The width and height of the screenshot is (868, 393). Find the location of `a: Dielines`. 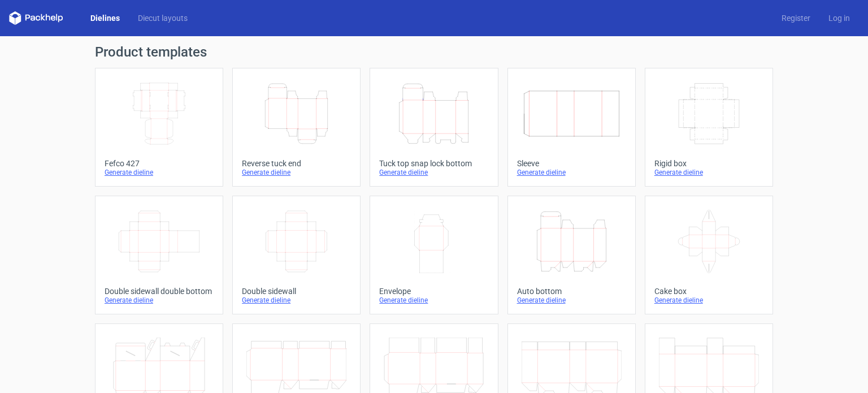

a: Dielines is located at coordinates (105, 18).